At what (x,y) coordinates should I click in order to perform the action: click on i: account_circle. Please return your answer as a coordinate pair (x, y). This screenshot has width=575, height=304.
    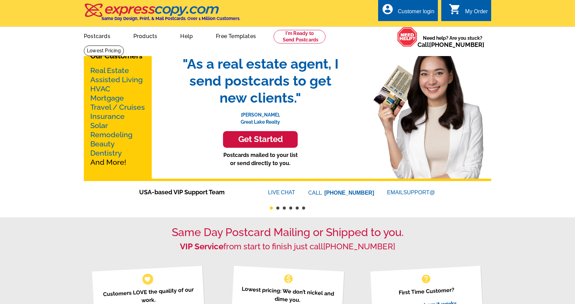
    Looking at the image, I should click on (388, 9).